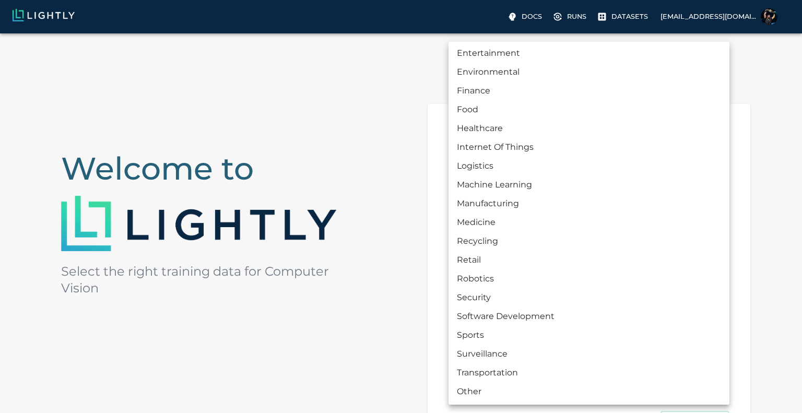 Image resolution: width=802 pixels, height=413 pixels. Describe the element at coordinates (589, 241) in the screenshot. I see `li: Recycling` at that location.